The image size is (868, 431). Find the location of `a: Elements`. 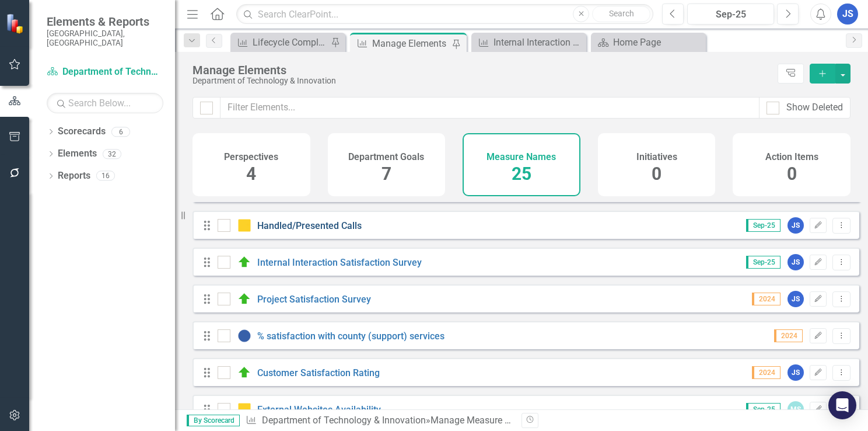

a: Elements is located at coordinates (77, 153).